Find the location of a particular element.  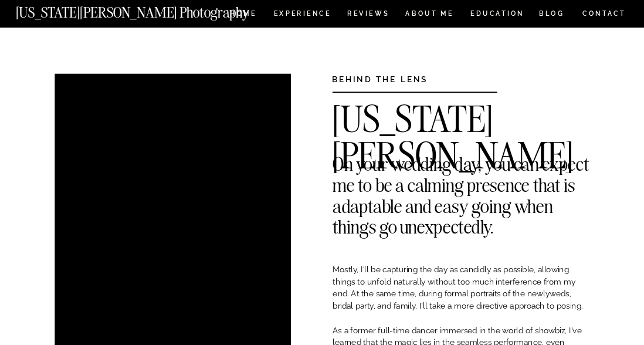

a: REVIEWS is located at coordinates (367, 15).